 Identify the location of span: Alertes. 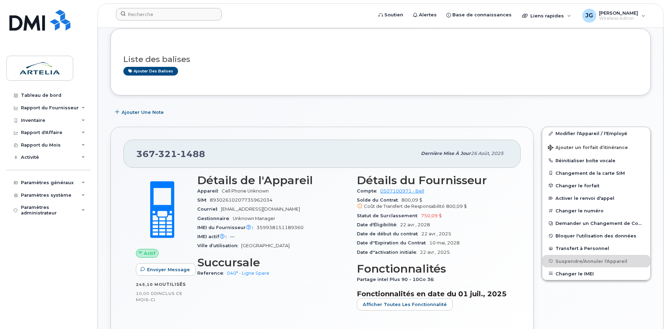
(427, 15).